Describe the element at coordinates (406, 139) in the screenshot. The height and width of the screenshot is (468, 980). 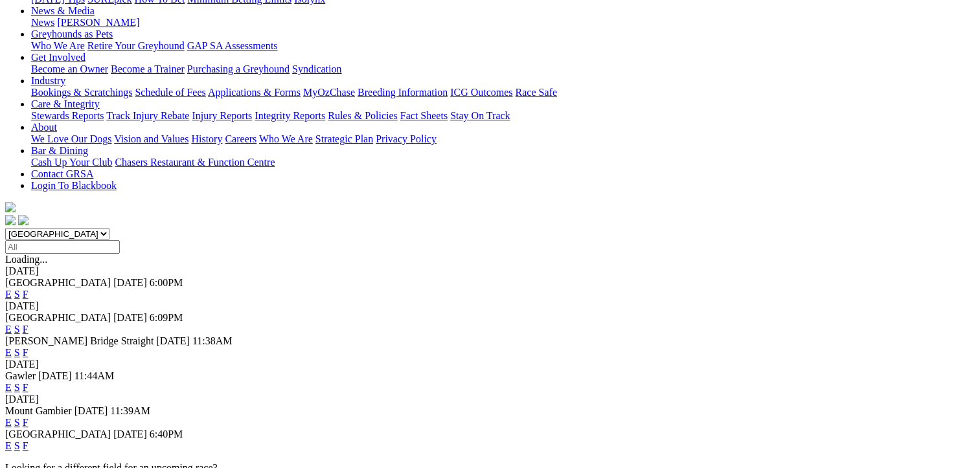
I see `a: Privacy Policy` at that location.